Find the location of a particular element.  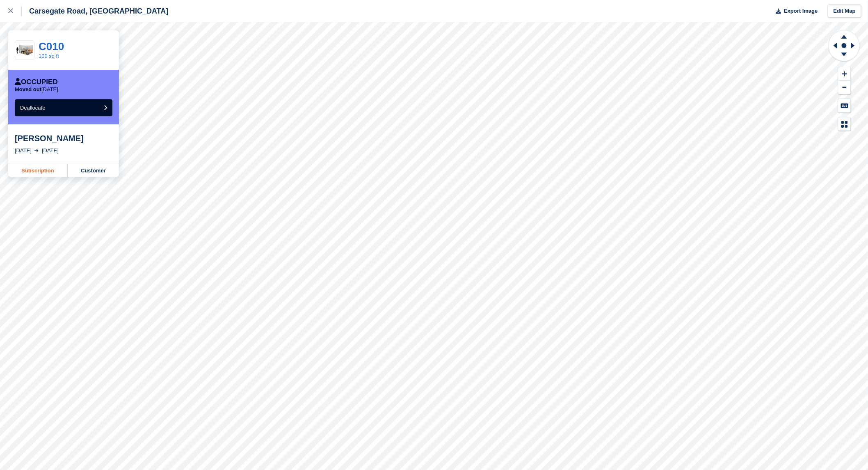

span: Moved out is located at coordinates (28, 89).